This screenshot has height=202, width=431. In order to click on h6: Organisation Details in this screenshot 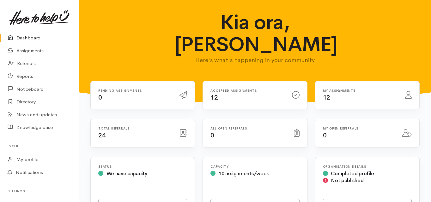, I will do `click(367, 167)`.